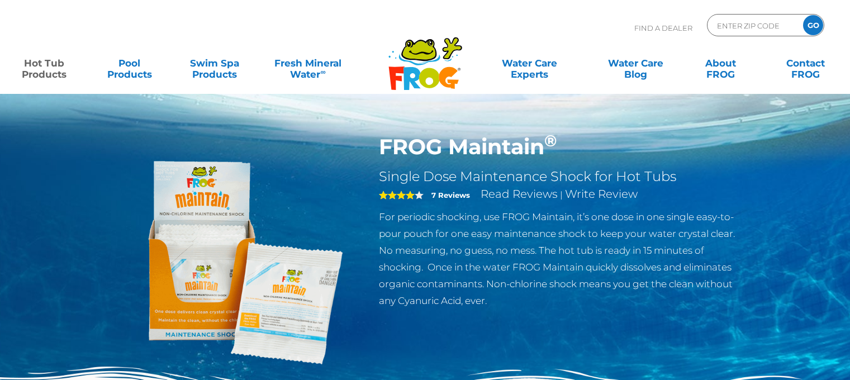  What do you see at coordinates (720, 63) in the screenshot?
I see `a: AboutFROG` at bounding box center [720, 63].